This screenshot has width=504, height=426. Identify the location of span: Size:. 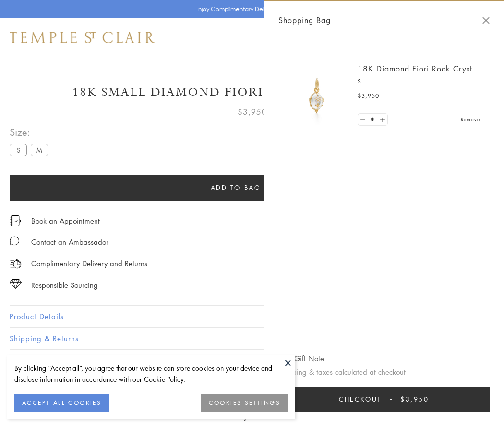
(31, 132).